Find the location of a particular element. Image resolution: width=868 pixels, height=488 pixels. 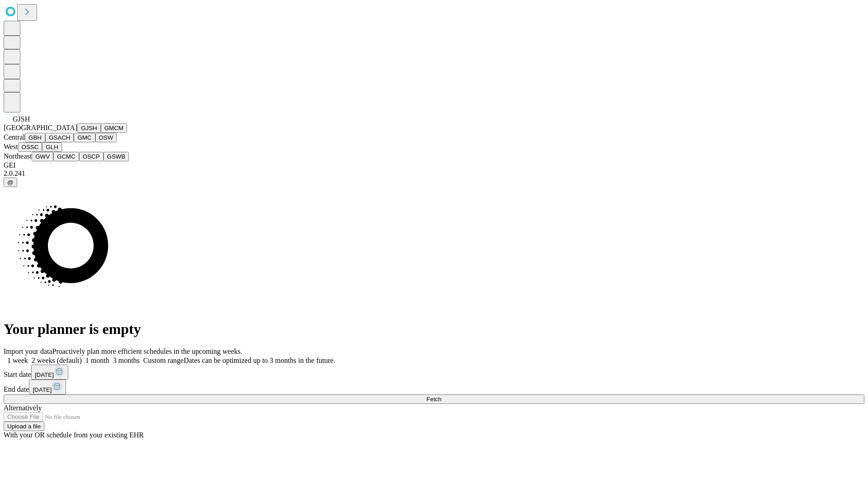

button: Upload a file is located at coordinates (24, 426).